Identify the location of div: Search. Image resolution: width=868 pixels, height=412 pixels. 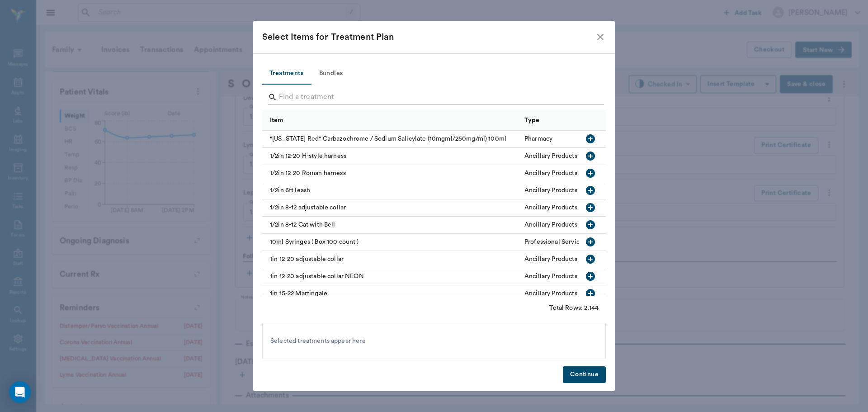
(436, 98).